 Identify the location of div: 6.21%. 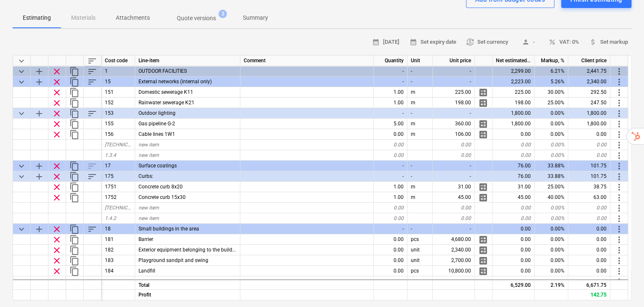
(551, 71).